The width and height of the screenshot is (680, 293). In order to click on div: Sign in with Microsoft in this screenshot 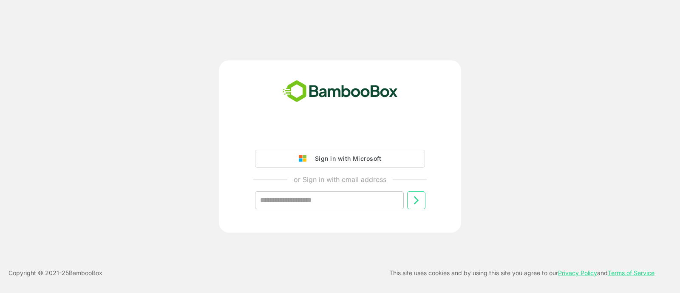, I will do `click(346, 159)`.